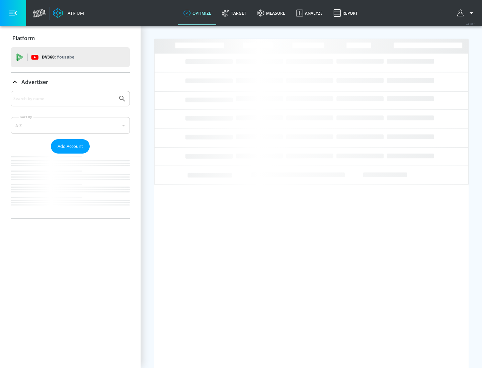 The image size is (482, 368). What do you see at coordinates (70, 57) in the screenshot?
I see `div: DV360: Youtube` at bounding box center [70, 57].